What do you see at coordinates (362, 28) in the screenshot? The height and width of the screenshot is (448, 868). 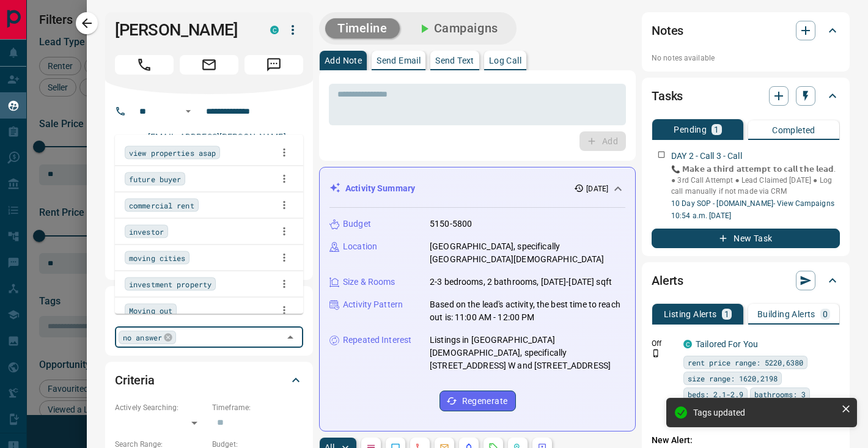 I see `button: Timeline` at bounding box center [362, 28].